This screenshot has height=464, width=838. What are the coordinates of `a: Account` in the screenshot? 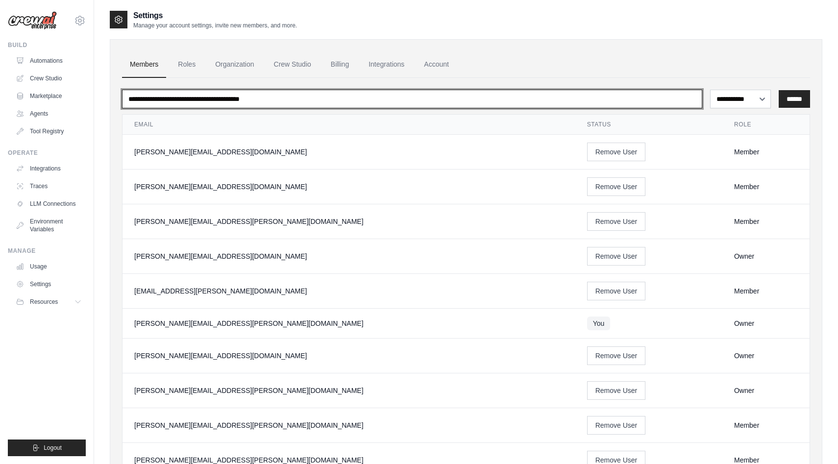 It's located at (436, 65).